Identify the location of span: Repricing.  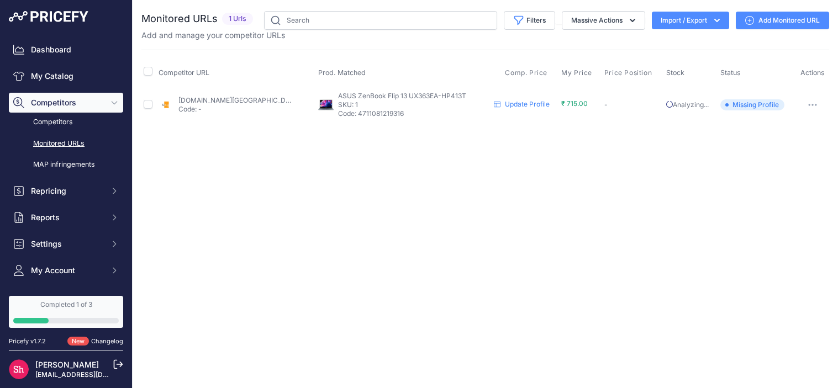
(67, 191).